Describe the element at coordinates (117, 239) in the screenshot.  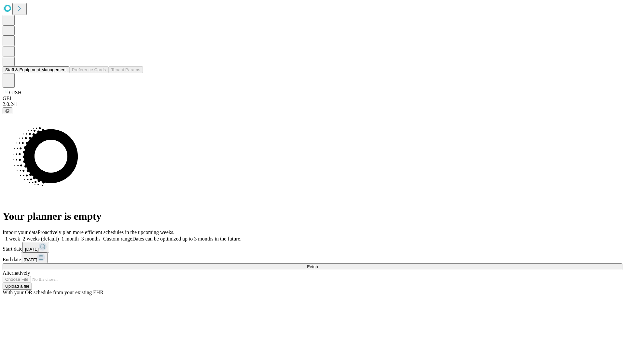
I see `span: Custom range` at that location.